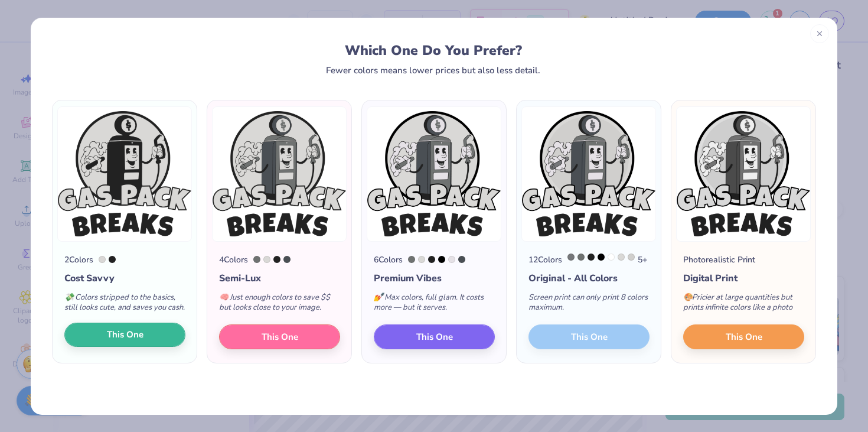  Describe the element at coordinates (589, 279) in the screenshot. I see `div: Original - All Colors` at that location.